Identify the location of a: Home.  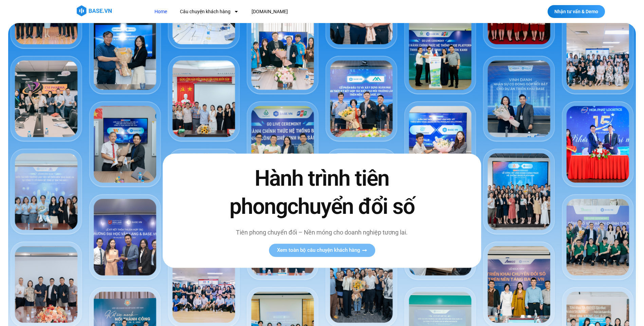
(161, 12).